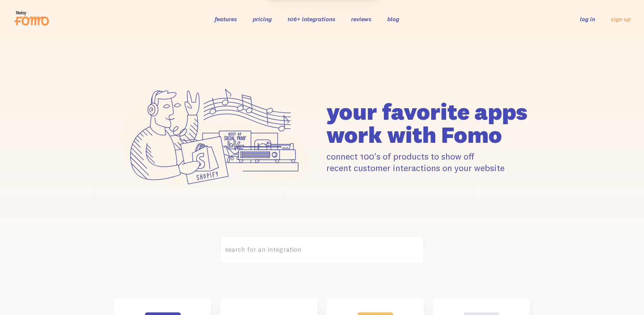 Image resolution: width=644 pixels, height=315 pixels. Describe the element at coordinates (226, 19) in the screenshot. I see `a: features` at that location.